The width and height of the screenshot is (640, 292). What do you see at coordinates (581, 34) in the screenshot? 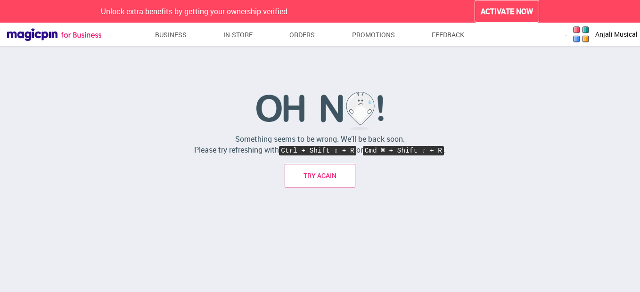
I see `img: logo` at bounding box center [581, 34].